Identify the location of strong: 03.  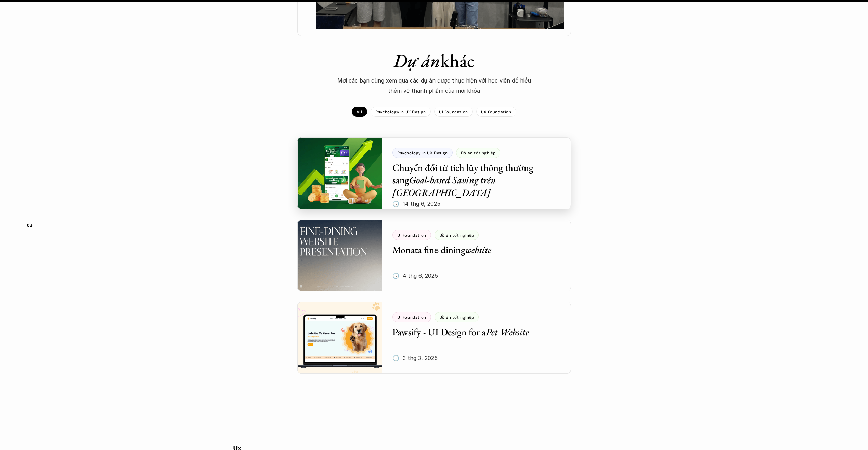
(30, 225).